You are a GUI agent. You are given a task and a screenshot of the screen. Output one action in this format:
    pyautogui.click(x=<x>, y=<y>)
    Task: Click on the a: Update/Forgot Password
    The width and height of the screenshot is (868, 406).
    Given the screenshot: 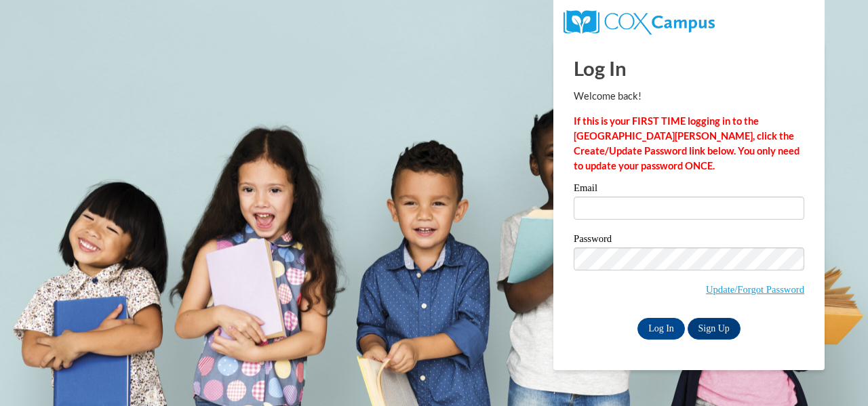 What is the action you would take?
    pyautogui.click(x=755, y=290)
    